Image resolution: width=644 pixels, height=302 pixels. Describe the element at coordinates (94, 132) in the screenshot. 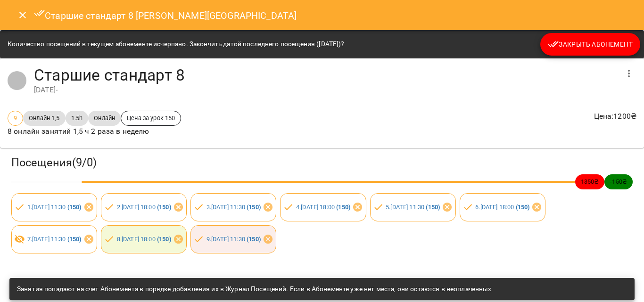

I see `p: 8 онлайн занятий 1,5 ч 2 раза в неделю` at that location.